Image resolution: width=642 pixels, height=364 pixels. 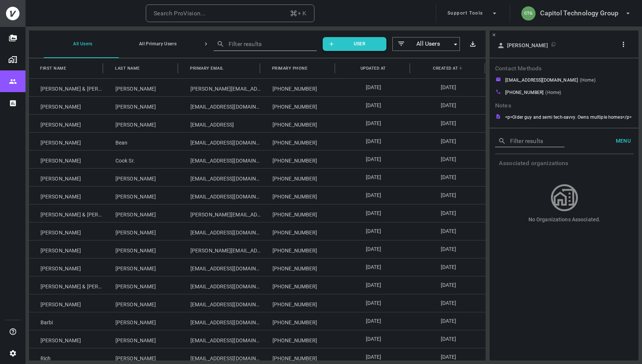 I want to click on span: Created At, so click(x=445, y=68).